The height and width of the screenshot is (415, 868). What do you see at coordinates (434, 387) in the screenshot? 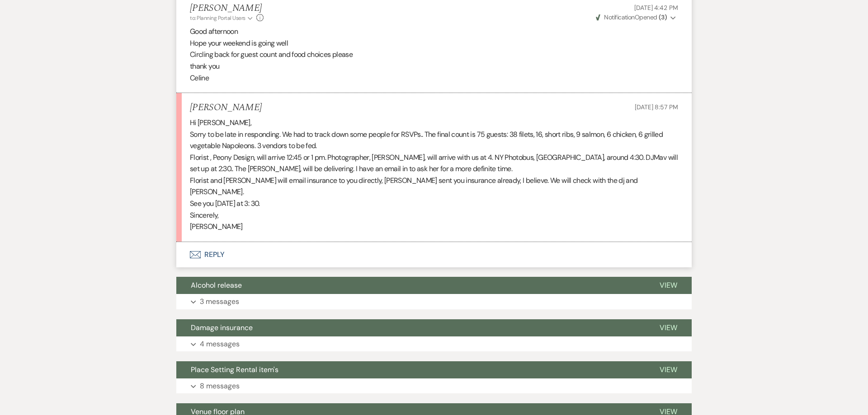
I see `button: 8 messages` at bounding box center [434, 387].